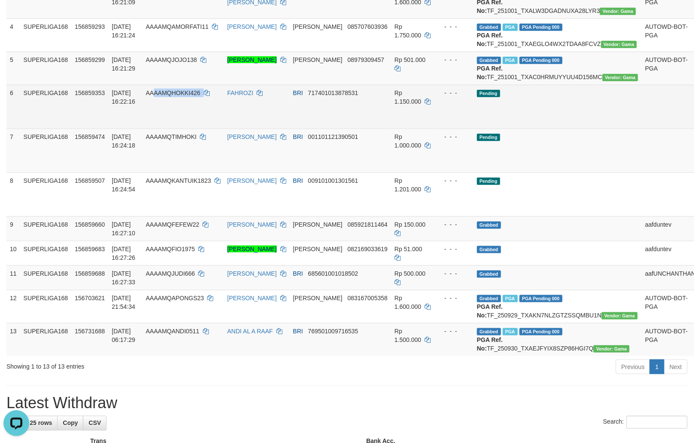 The height and width of the screenshot is (443, 694). Describe the element at coordinates (410, 60) in the screenshot. I see `span: Rp 501.000` at that location.